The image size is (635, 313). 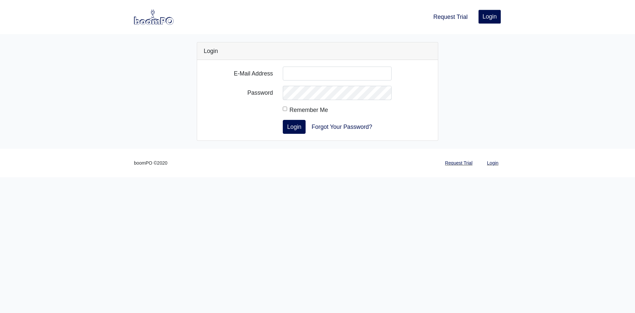 I want to click on label: Password, so click(x=238, y=93).